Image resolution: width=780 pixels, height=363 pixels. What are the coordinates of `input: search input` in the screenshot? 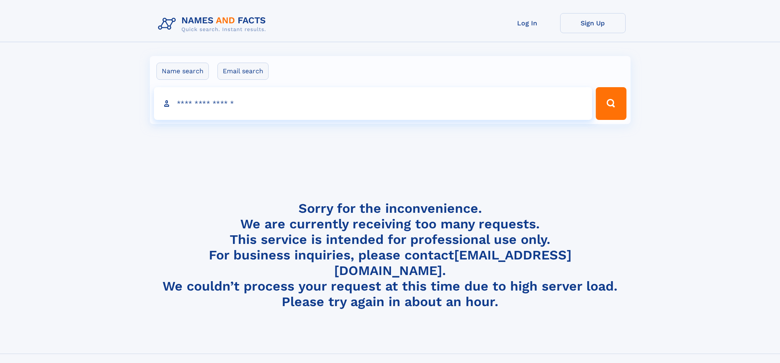 It's located at (373, 104).